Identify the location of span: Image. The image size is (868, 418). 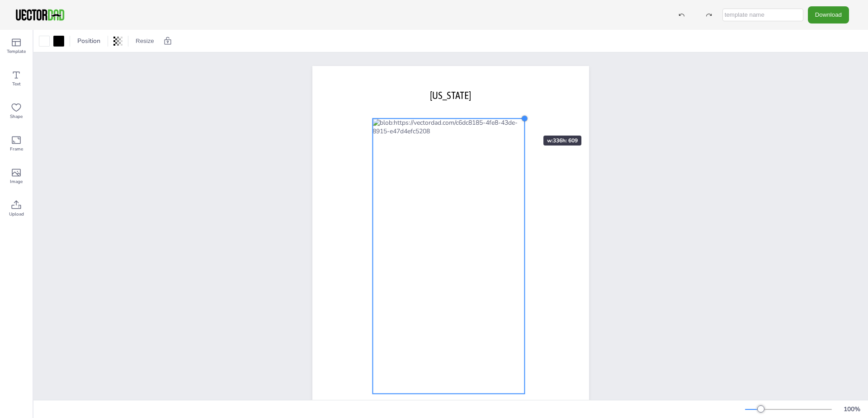
(16, 181).